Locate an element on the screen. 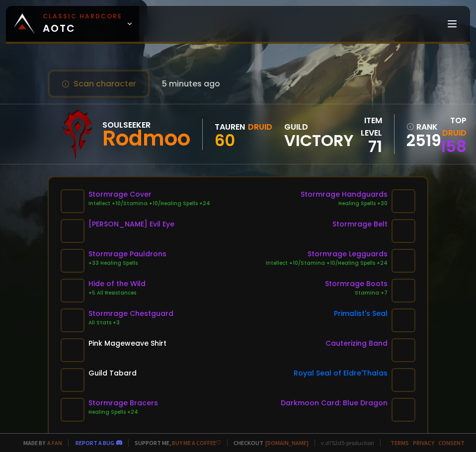 The width and height of the screenshot is (476, 452). div: Primalist's Seal is located at coordinates (361, 313).